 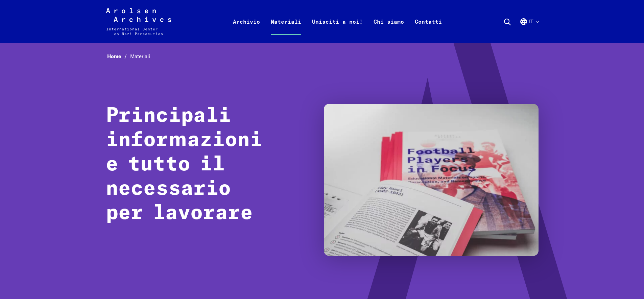 What do you see at coordinates (337, 30) in the screenshot?
I see `a: Unisciti a noi!` at bounding box center [337, 30].